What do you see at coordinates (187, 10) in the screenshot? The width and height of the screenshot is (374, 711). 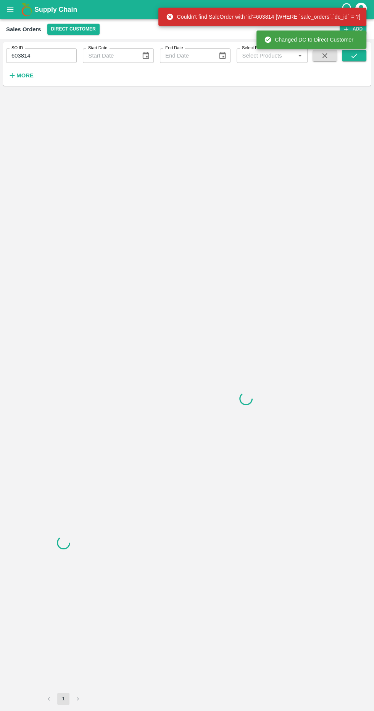 I see `a: Supply Chain` at bounding box center [187, 10].